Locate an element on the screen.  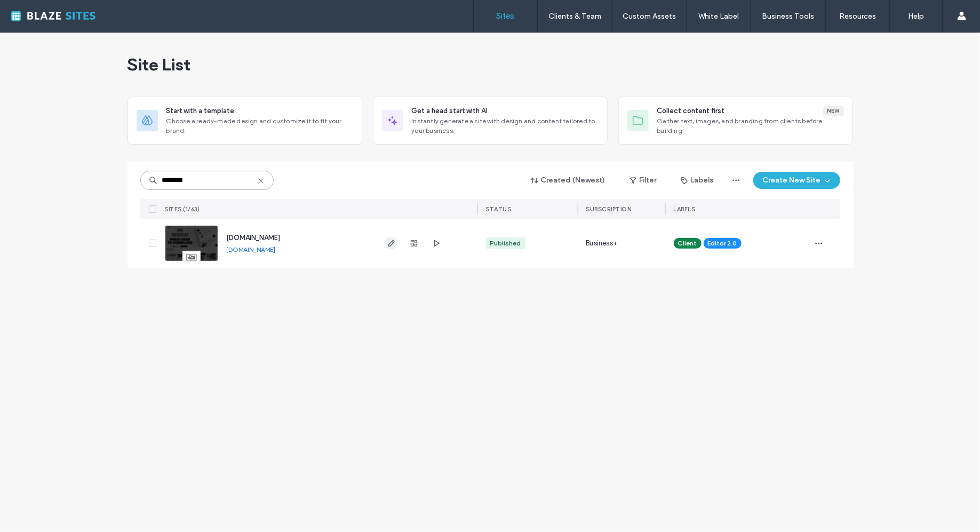
span: Editor 2.0 is located at coordinates (722, 243).